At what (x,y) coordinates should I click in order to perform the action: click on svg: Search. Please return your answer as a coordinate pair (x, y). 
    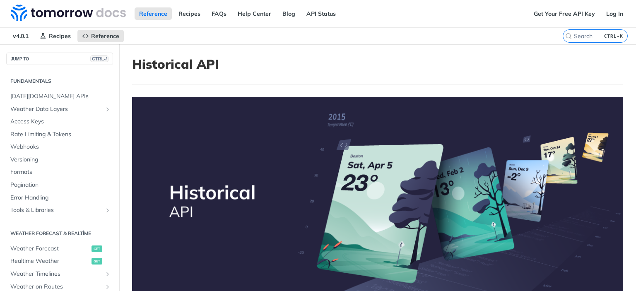
    Looking at the image, I should click on (568, 36).